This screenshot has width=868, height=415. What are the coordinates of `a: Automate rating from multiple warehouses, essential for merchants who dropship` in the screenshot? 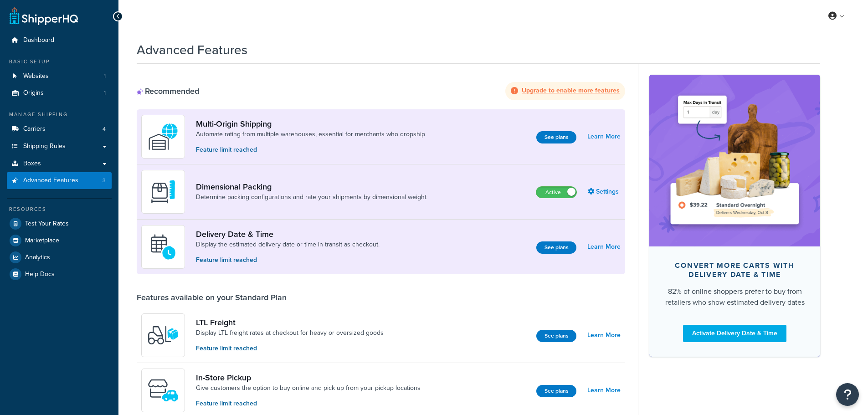 It's located at (310, 134).